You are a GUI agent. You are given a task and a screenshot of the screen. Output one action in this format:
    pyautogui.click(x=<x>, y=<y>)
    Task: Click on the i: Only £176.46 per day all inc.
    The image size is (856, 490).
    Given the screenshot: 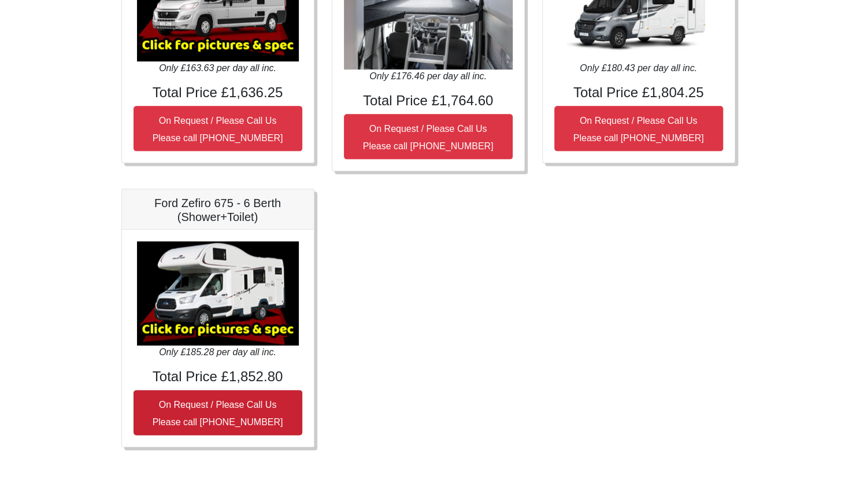 What is the action you would take?
    pyautogui.click(x=428, y=76)
    